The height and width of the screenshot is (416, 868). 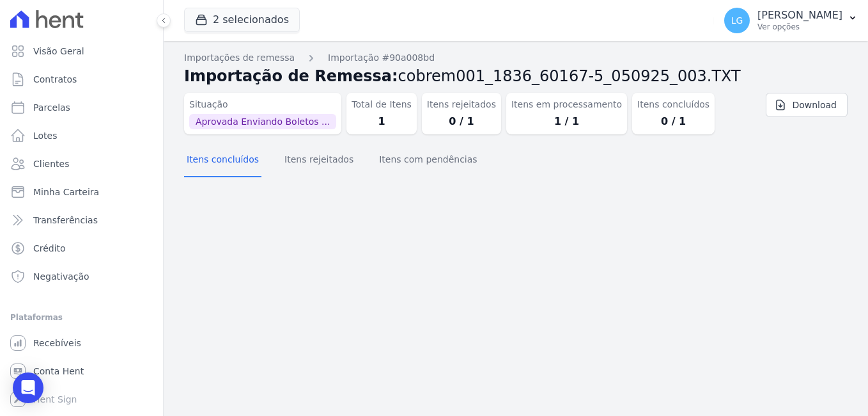 What do you see at coordinates (515, 57) in the screenshot?
I see `nav: Breadcrumb` at bounding box center [515, 57].